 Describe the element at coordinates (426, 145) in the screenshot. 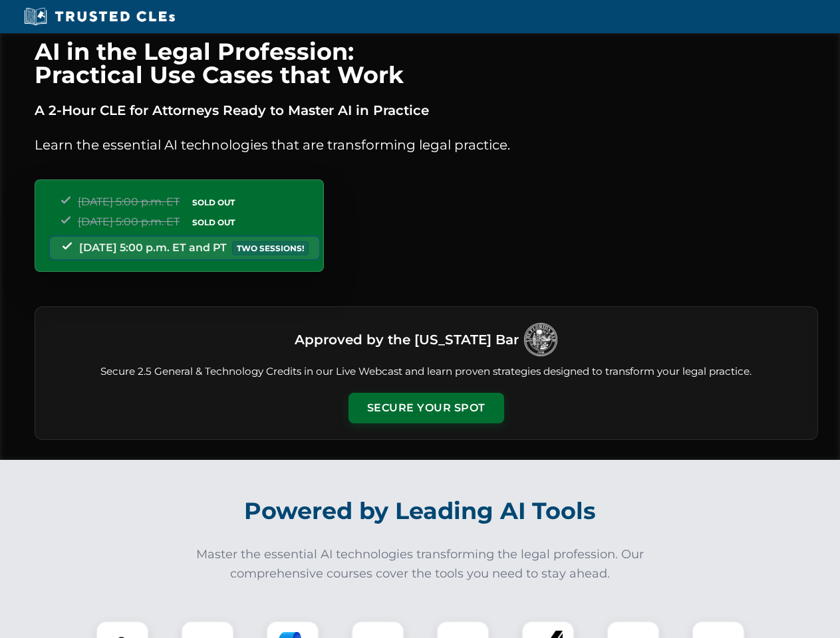

I see `p: Learn the essential AI technologies that are transforming legal practice.` at that location.